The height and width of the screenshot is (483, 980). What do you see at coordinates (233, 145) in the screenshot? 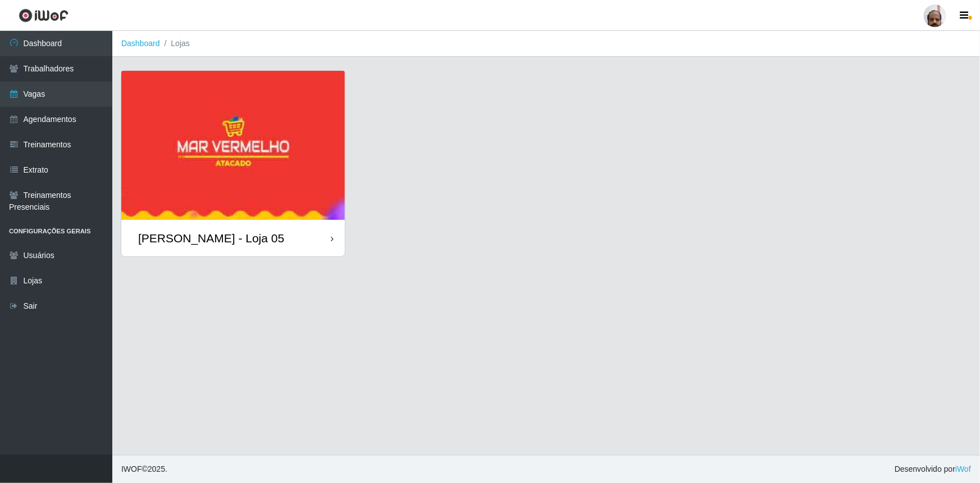
I see `img: cardImg` at bounding box center [233, 145].